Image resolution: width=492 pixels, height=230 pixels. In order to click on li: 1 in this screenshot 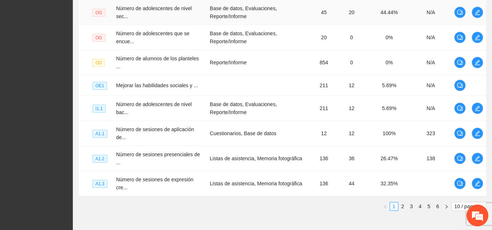, I will do `click(394, 207)`.